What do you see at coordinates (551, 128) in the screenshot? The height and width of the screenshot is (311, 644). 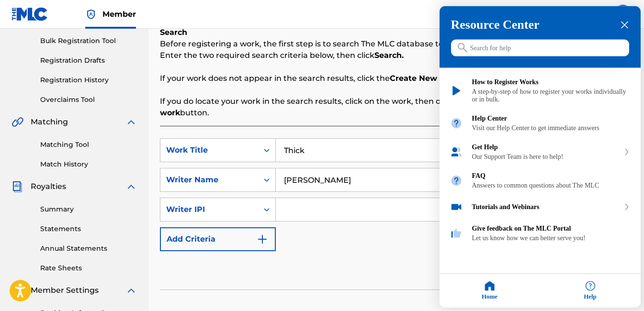 I see `div: Visit our Help Center to get immediate answers` at bounding box center [551, 128].